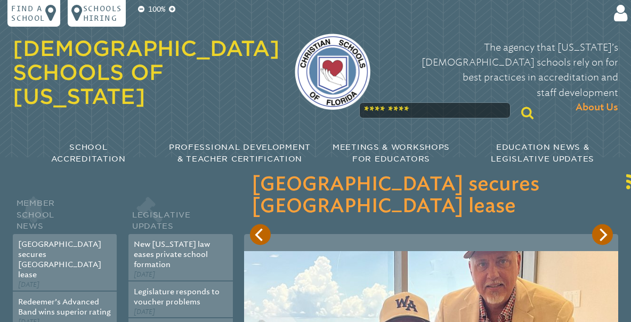  I want to click on p: Schools Hiring, so click(102, 13).